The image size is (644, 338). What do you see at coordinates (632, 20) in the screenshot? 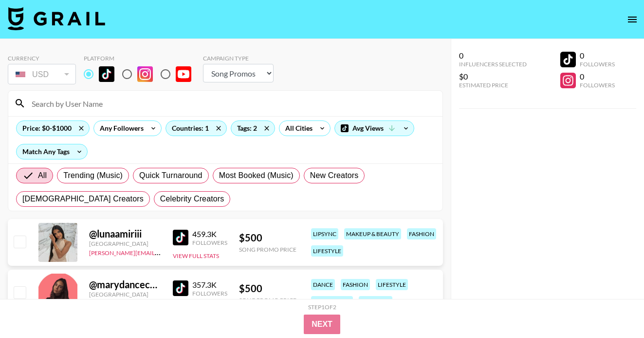
I see `button: open drawer` at bounding box center [632, 20].